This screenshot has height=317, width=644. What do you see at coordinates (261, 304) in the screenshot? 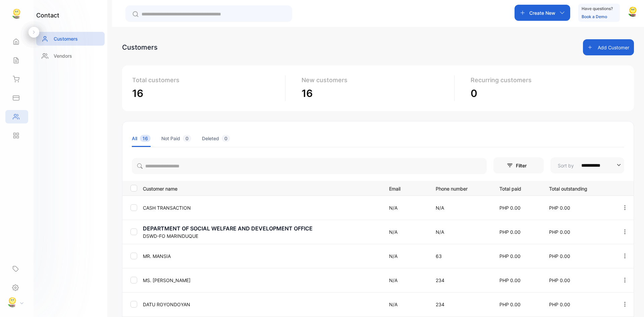
I see `p: DATU ROYONDOYAN` at bounding box center [261, 304].